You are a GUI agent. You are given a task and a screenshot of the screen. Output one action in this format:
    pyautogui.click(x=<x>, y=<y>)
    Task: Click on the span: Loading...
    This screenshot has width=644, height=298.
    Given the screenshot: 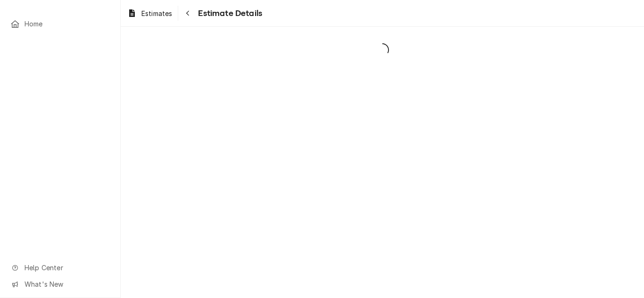 What is the action you would take?
    pyautogui.click(x=383, y=50)
    